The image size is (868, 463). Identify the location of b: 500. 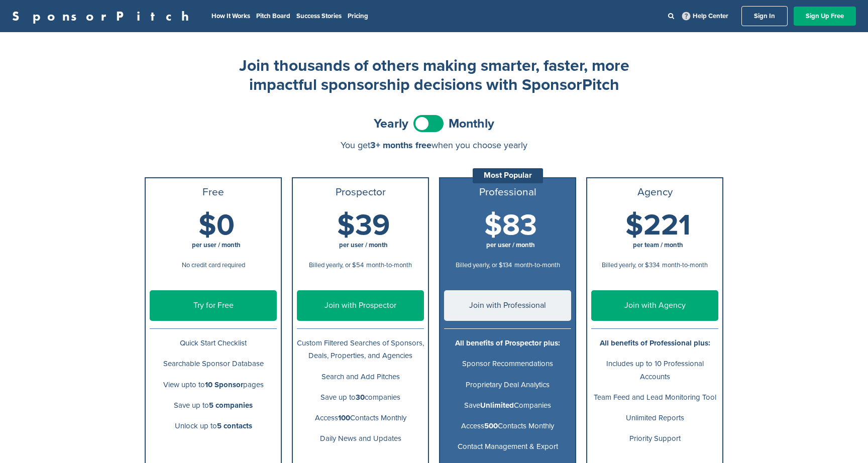
(491, 426).